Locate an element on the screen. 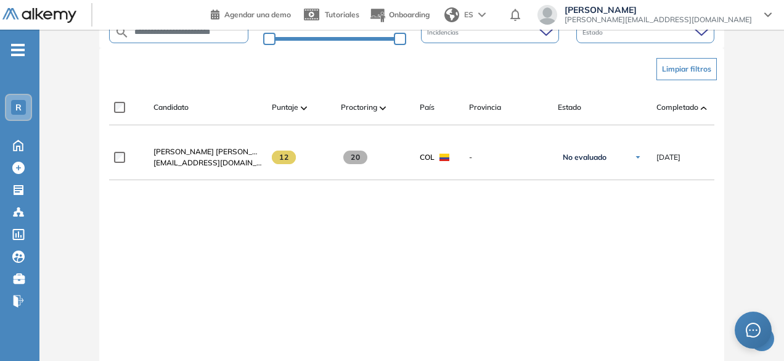 This screenshot has height=361, width=784. span: Onboarding is located at coordinates (409, 14).